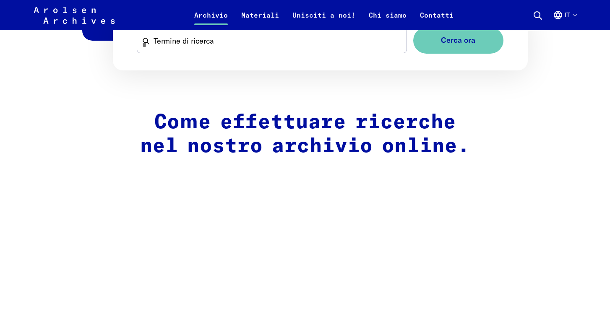  What do you see at coordinates (211, 20) in the screenshot?
I see `a: Archivio` at bounding box center [211, 20].